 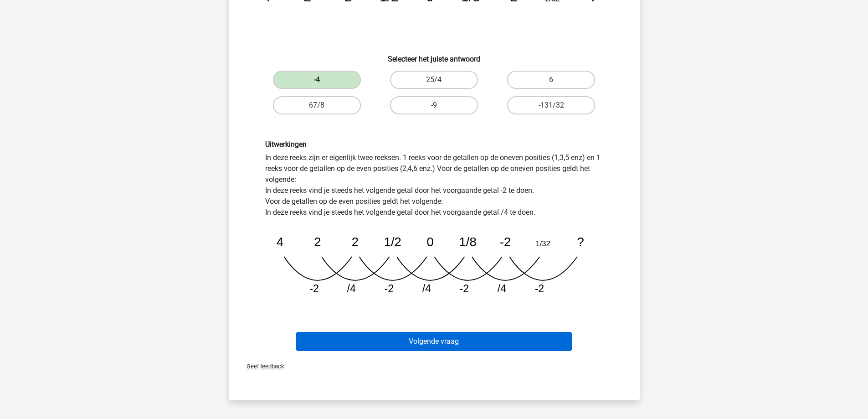 I want to click on tspan: 1/8, so click(x=467, y=242).